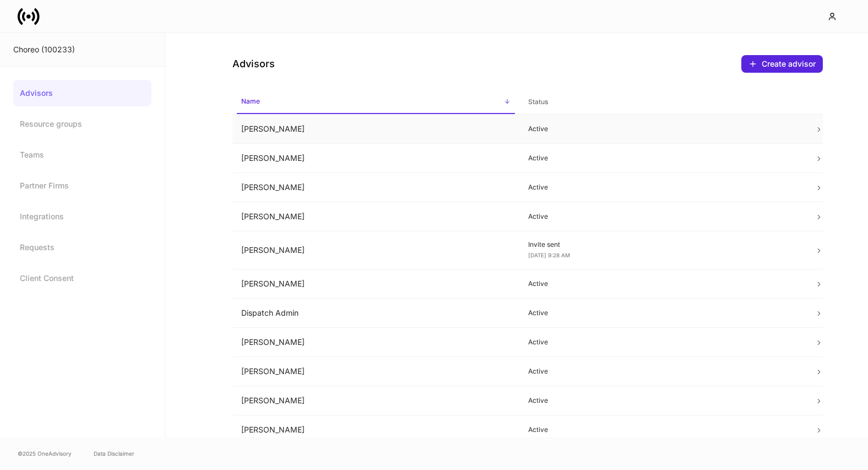 The height and width of the screenshot is (470, 868). Describe the element at coordinates (45, 453) in the screenshot. I see `span: © 2025 OneAdvisory` at that location.